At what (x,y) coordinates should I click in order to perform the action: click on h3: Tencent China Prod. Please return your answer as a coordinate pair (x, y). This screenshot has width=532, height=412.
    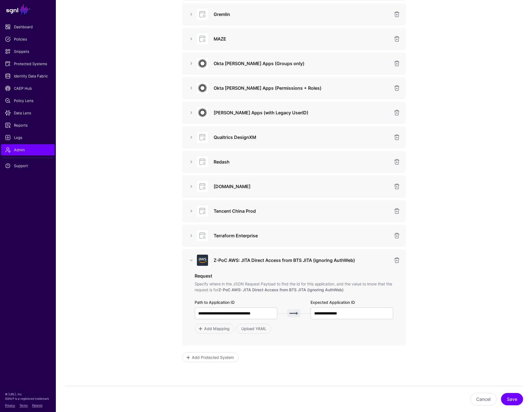
    Looking at the image, I should click on (302, 211).